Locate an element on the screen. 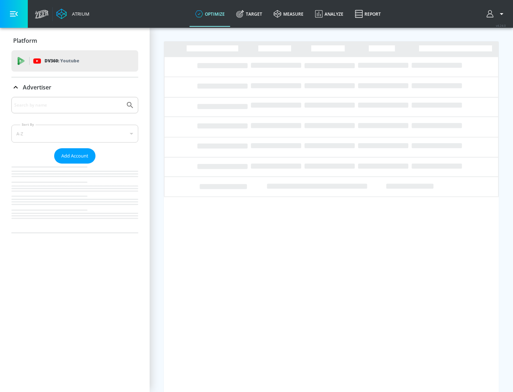  input: Search by name is located at coordinates (68, 105).